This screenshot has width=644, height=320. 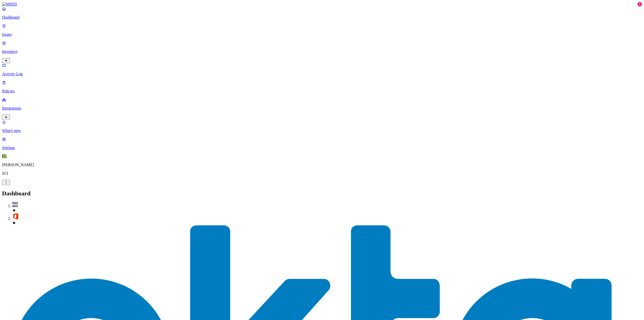 What do you see at coordinates (322, 18) in the screenshot?
I see `p: Dashboard` at bounding box center [322, 18].